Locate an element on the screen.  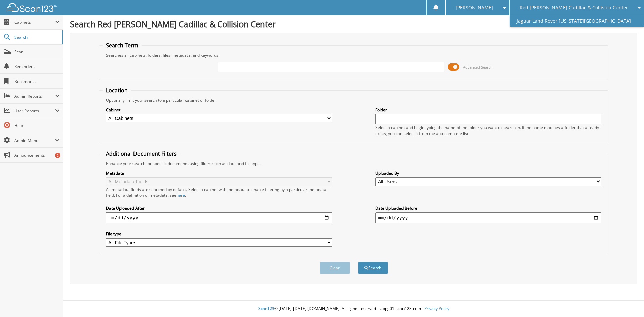
span: Admin Menu is located at coordinates (34, 140).